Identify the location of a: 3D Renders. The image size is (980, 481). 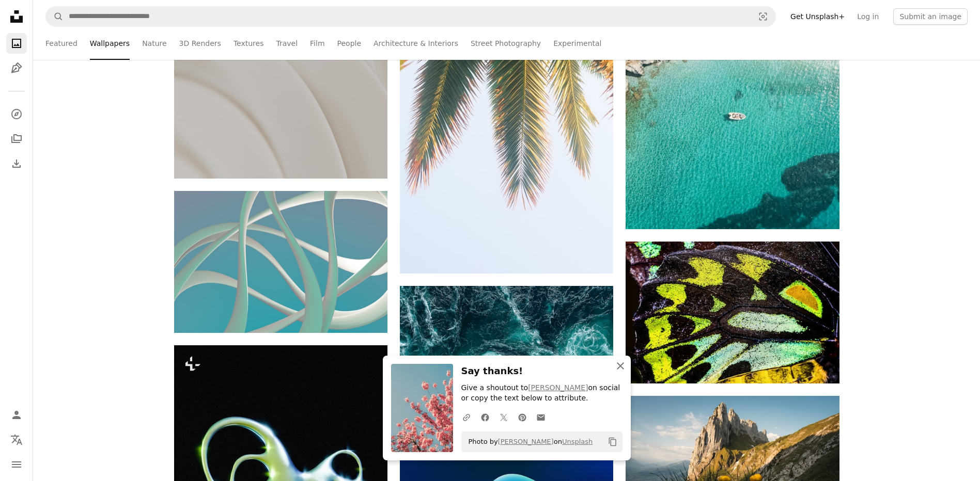
(200, 43).